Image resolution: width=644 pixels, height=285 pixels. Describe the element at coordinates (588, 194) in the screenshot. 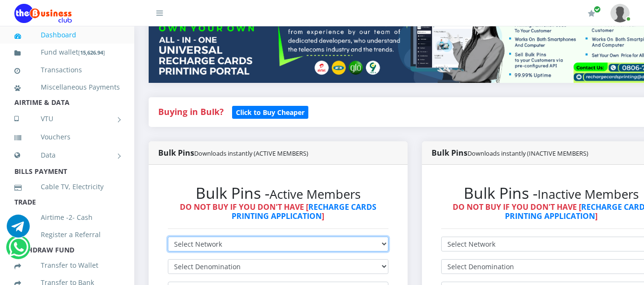

I see `small: Inactive Members` at that location.